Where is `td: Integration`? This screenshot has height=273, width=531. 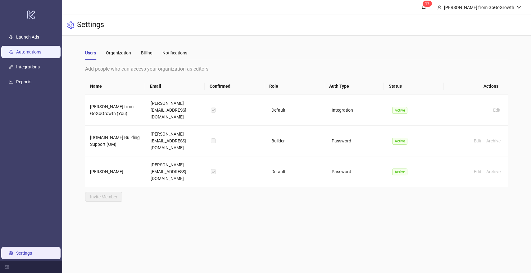 td: Integration is located at coordinates (357, 110).